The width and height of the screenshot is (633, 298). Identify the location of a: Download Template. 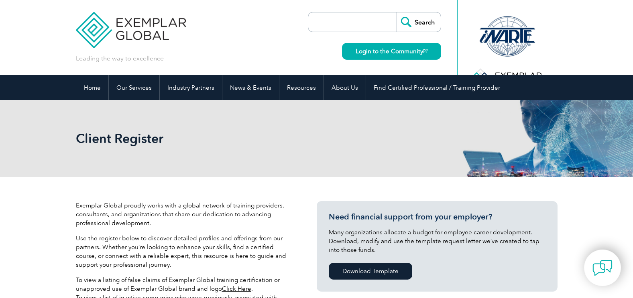
(370, 272).